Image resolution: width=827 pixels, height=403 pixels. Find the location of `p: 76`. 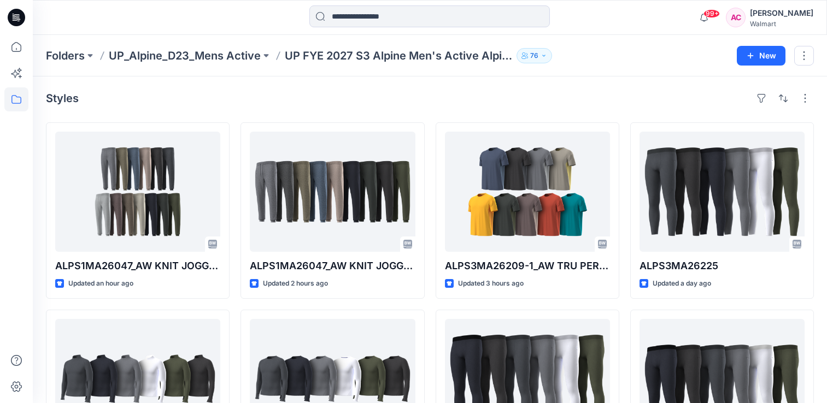

p: 76 is located at coordinates (534, 56).